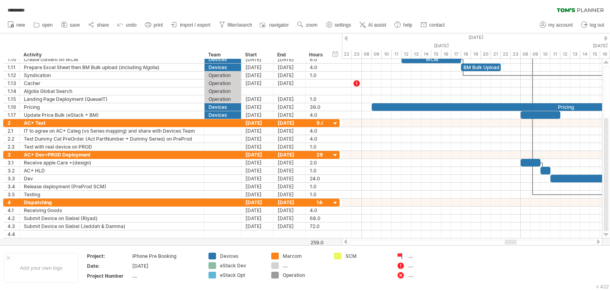 The width and height of the screenshot is (610, 290). What do you see at coordinates (75, 25) in the screenshot?
I see `span: save` at bounding box center [75, 25].